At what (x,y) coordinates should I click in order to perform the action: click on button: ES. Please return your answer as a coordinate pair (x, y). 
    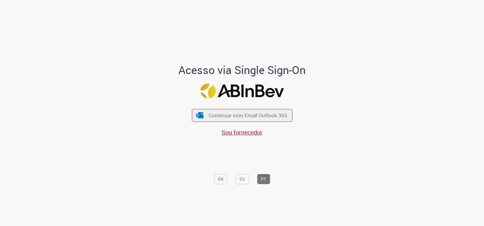
    Looking at the image, I should click on (242, 179).